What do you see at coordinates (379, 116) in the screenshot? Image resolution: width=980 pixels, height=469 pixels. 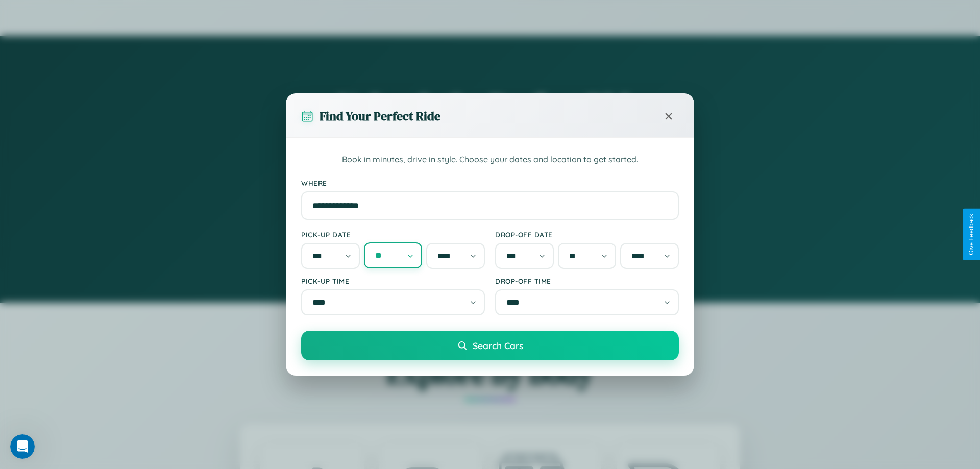 I see `h3: Find Your Perfect Ride` at bounding box center [379, 116].